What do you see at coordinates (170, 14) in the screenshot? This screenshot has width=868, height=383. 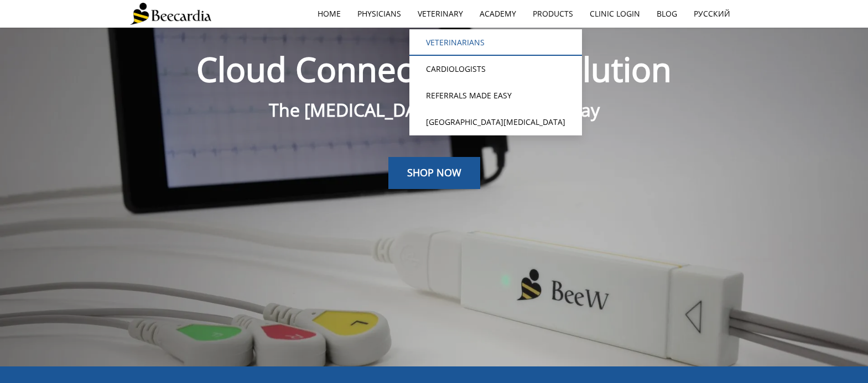 I see `a: Beecardia` at bounding box center [170, 14].